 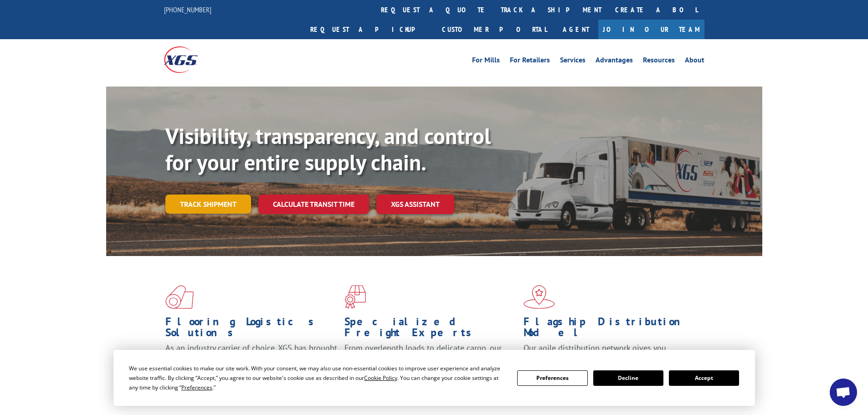 What do you see at coordinates (607, 353) in the screenshot?
I see `span: Our agile distribution network gives you nationwide inventory management on demand.` at bounding box center [607, 353].